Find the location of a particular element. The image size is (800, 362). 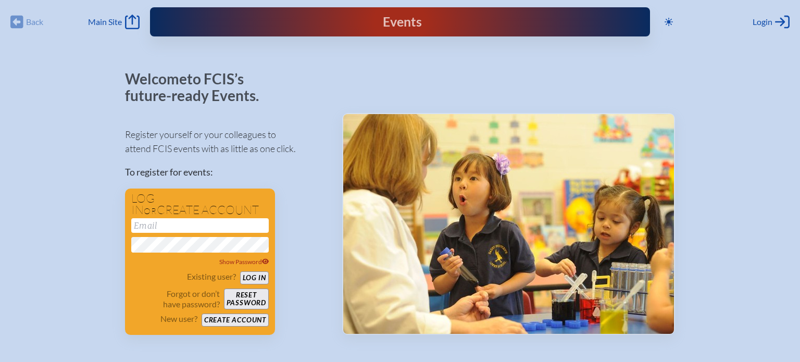

p: Welcome to FCIS’s future-ready Events. is located at coordinates (198, 87).